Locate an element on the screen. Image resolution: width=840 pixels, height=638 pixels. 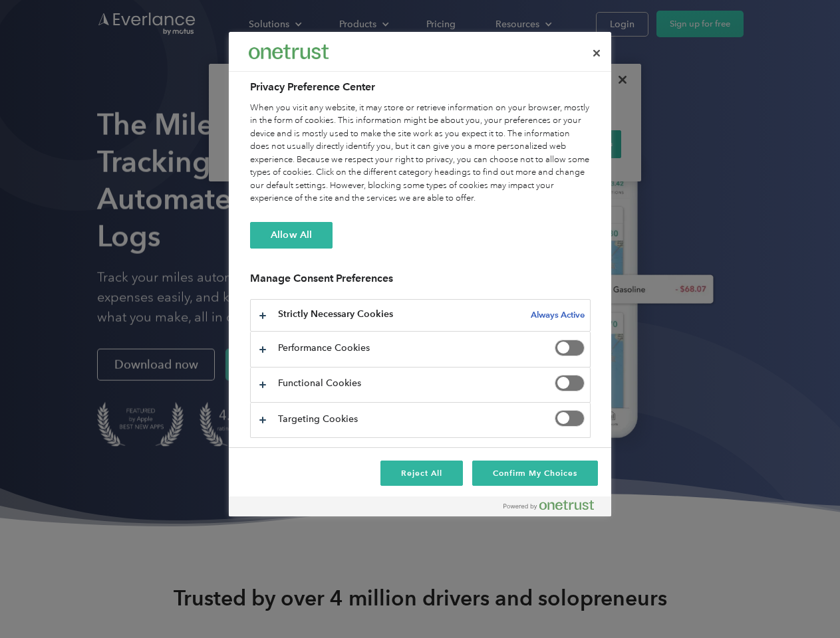
div: Everlance is located at coordinates (289, 52).